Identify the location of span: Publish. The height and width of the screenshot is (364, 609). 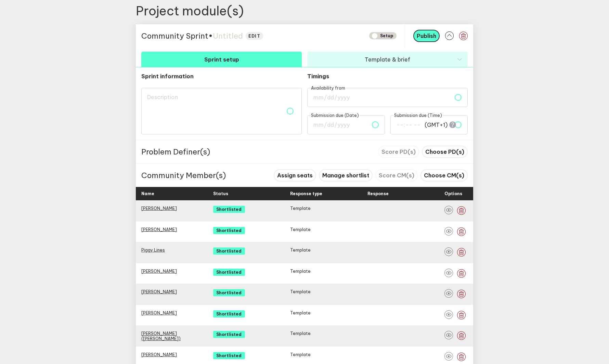
(426, 36).